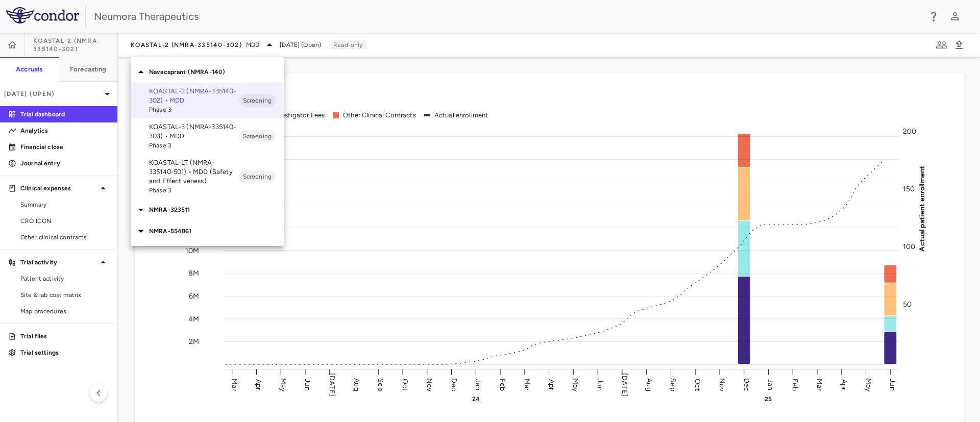 The height and width of the screenshot is (422, 980). What do you see at coordinates (216, 210) in the screenshot?
I see `p: NMRA-323511` at bounding box center [216, 210].